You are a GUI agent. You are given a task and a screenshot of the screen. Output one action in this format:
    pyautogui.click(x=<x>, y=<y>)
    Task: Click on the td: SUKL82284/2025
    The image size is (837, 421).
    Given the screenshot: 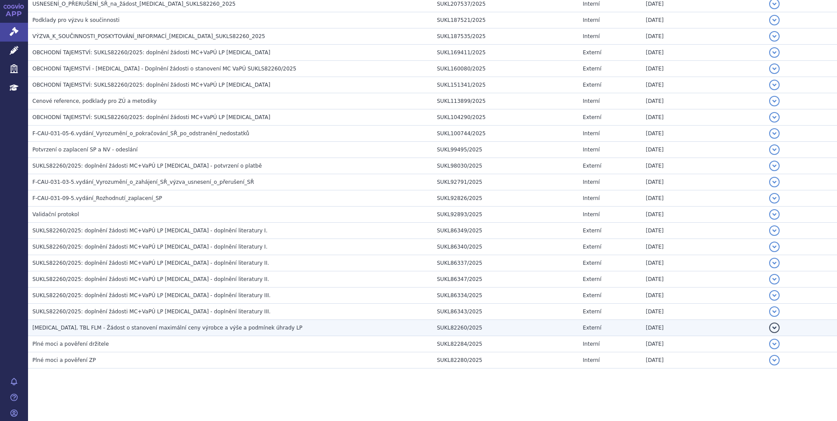 What is the action you would take?
    pyautogui.click(x=505, y=344)
    